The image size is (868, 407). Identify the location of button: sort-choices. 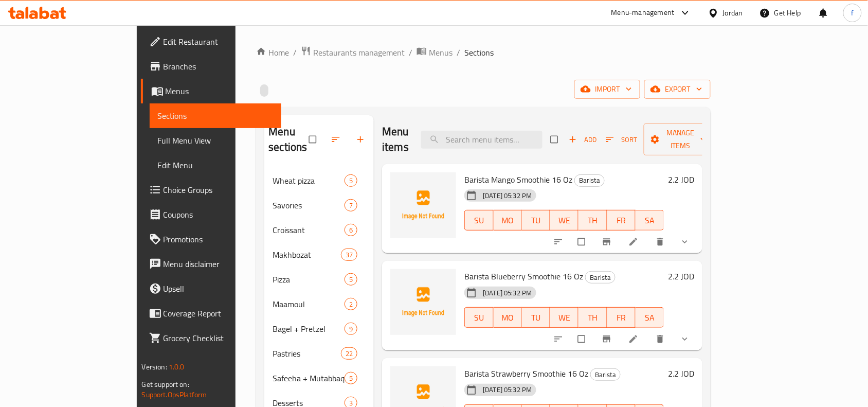
(559, 339).